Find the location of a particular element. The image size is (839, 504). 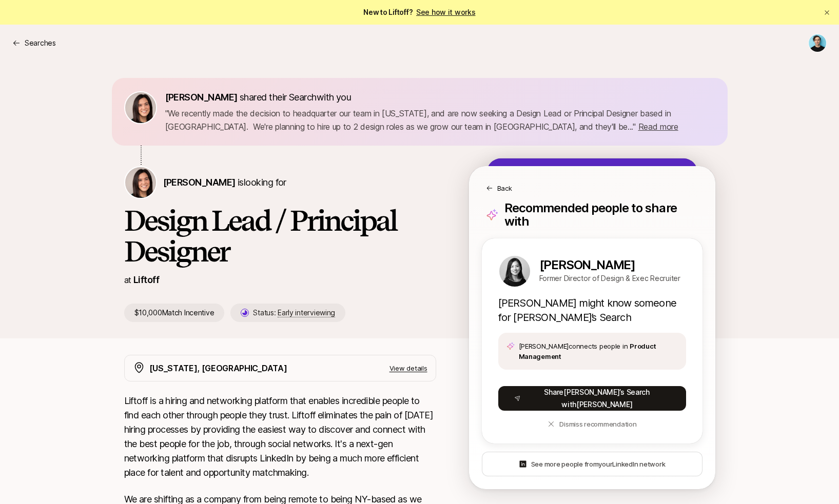

p: View details is located at coordinates (408, 368).